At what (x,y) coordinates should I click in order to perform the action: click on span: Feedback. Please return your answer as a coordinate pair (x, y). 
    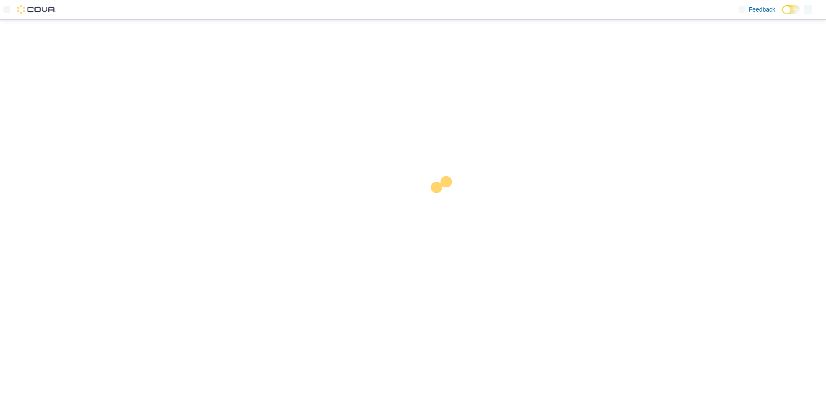
    Looking at the image, I should click on (761, 9).